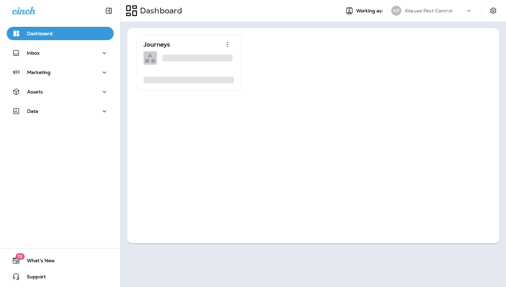 This screenshot has height=287, width=506. I want to click on button: Support, so click(60, 277).